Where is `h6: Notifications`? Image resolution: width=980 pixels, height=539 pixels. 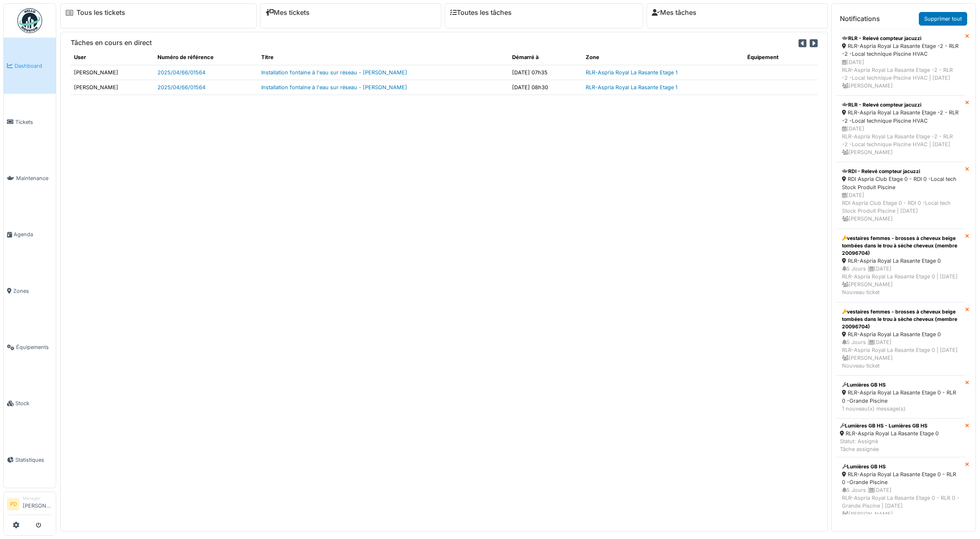 h6: Notifications is located at coordinates (860, 19).